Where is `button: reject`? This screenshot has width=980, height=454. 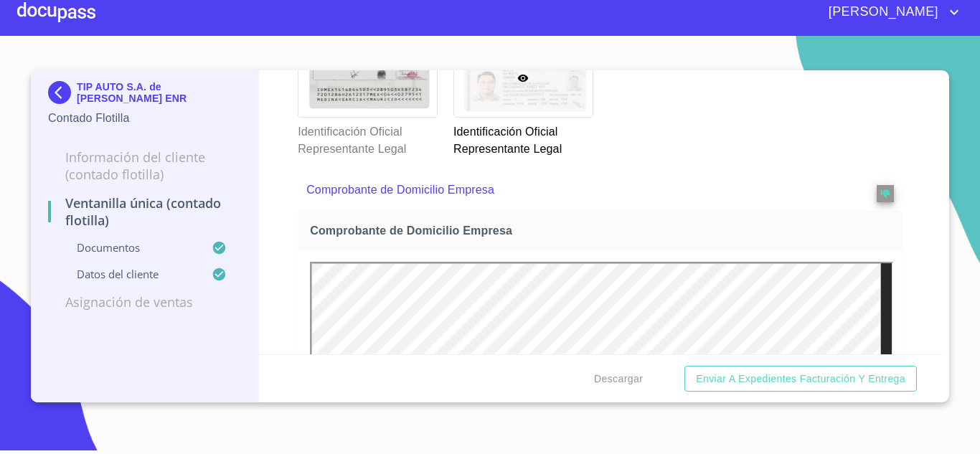
button: reject is located at coordinates (885, 194).